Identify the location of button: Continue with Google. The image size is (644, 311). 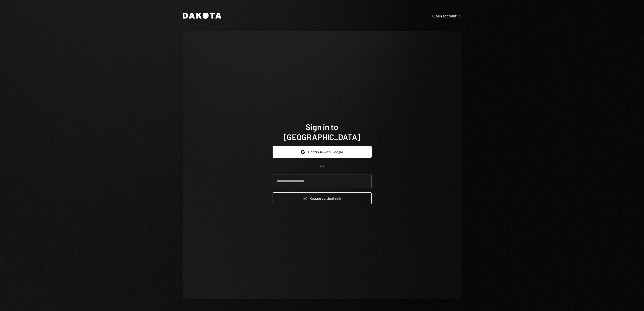
(322, 152).